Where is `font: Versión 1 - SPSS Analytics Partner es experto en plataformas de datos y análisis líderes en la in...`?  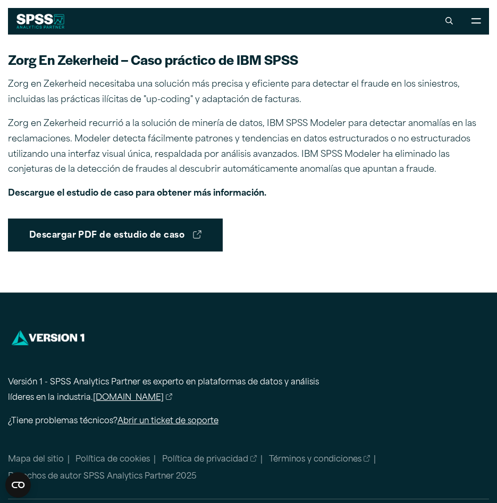 font: Versión 1 - SPSS Analytics Partner es experto en plataformas de datos y análisis líderes en la in... is located at coordinates (163, 390).